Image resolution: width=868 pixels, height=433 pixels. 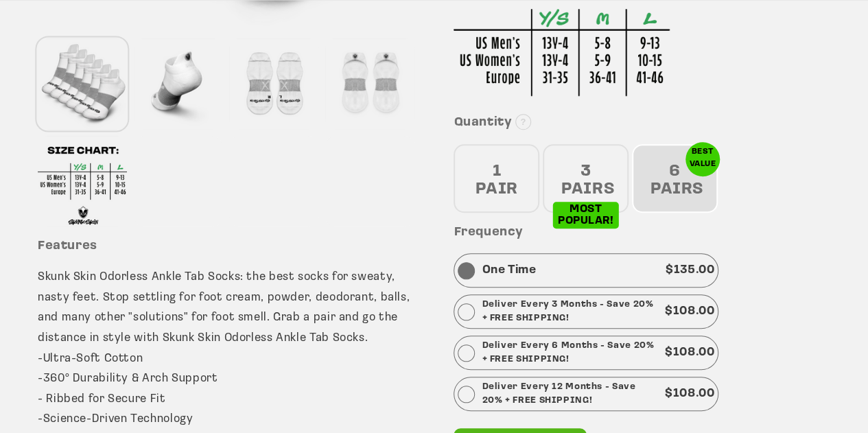 What do you see at coordinates (562, 52) in the screenshot?
I see `img: Sizing Chart` at bounding box center [562, 52].